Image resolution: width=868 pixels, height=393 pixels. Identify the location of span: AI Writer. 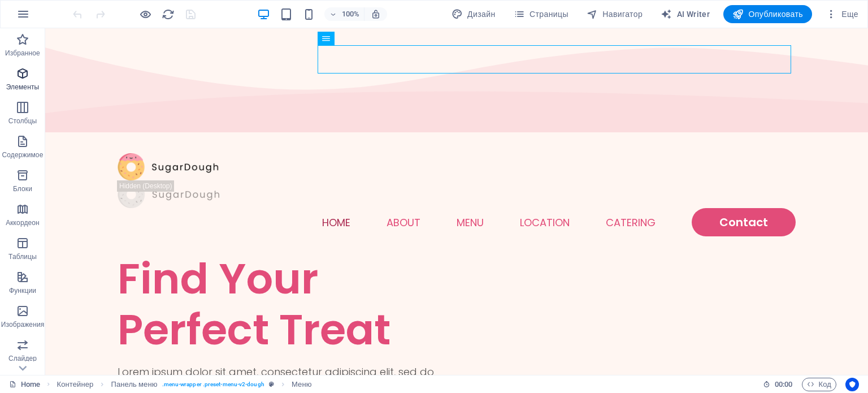
(685, 14).